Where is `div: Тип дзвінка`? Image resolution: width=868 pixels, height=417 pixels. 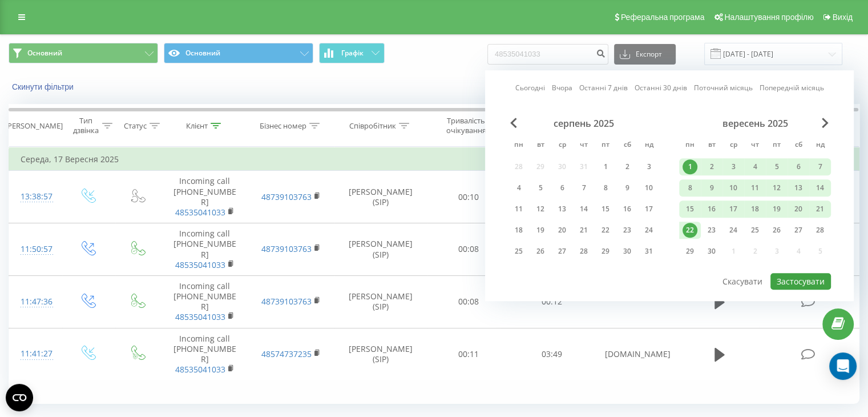 div: Тип дзвінка is located at coordinates (85, 125).